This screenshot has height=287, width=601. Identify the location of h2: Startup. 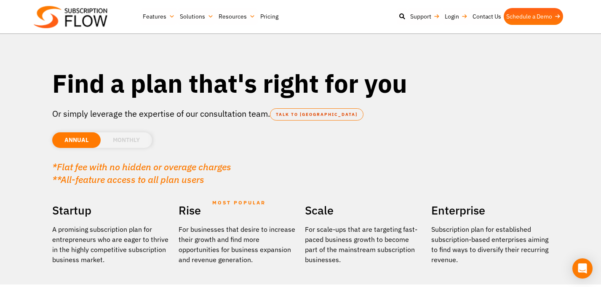
(111, 210).